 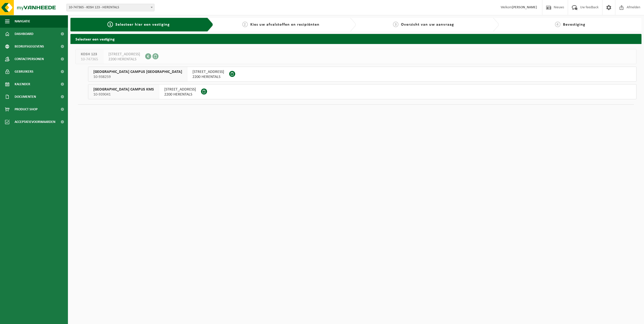 I want to click on span: Contactpersonen, so click(x=29, y=59).